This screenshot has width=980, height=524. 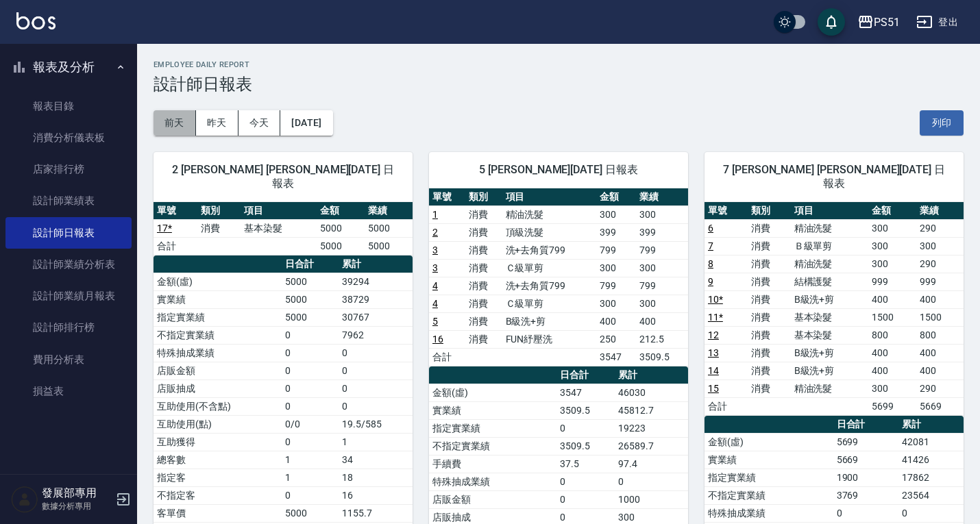 I want to click on a: 4, so click(x=435, y=304).